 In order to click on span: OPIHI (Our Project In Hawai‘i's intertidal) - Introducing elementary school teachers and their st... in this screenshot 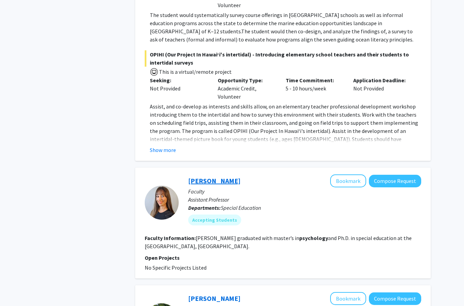, I will do `click(283, 58)`.